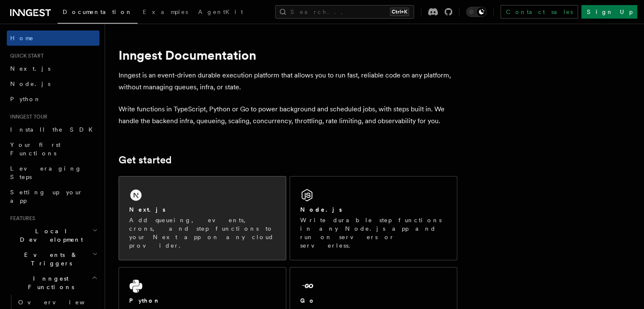 This screenshot has height=309, width=644. I want to click on h2: Node.js, so click(321, 209).